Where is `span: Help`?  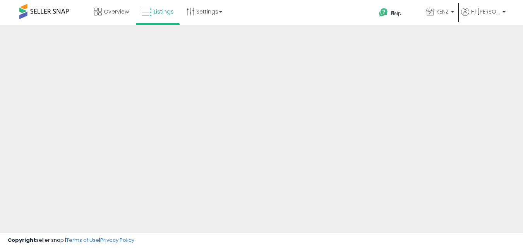
span: Help is located at coordinates (396, 13).